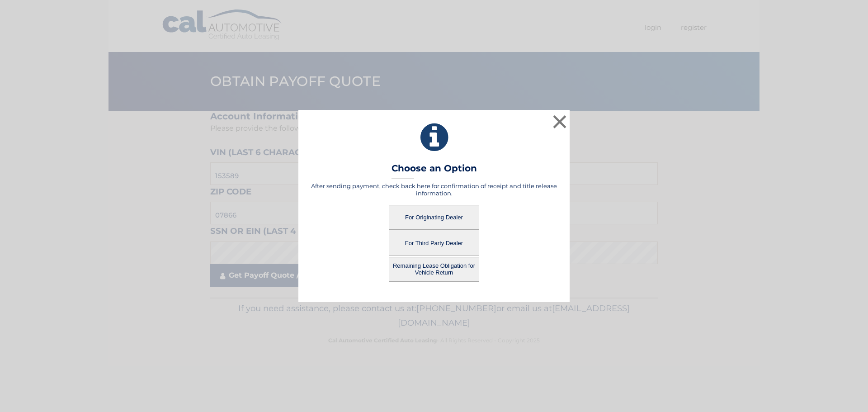 The width and height of the screenshot is (868, 412). I want to click on h3: Choose an Option, so click(434, 171).